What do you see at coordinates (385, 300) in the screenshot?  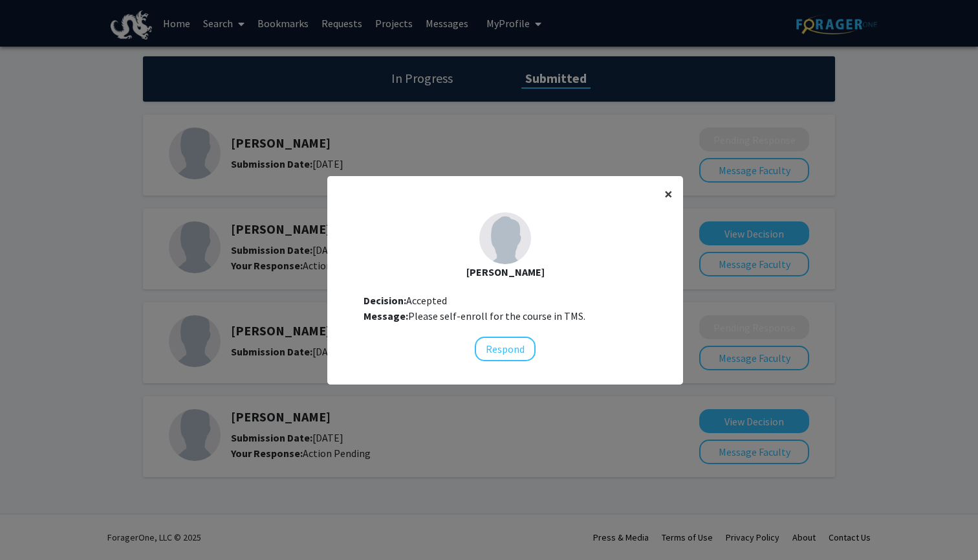 I see `b: Decision:` at bounding box center [385, 300].